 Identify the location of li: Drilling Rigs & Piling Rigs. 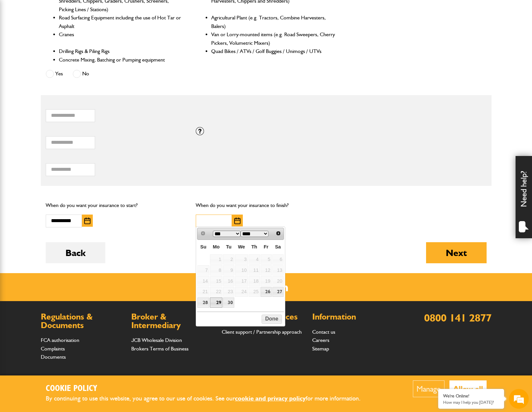
(121, 51).